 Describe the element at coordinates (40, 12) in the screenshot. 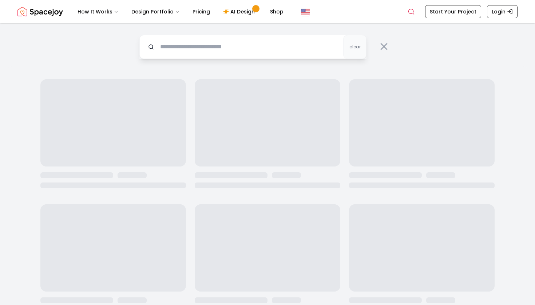

I see `a: Spacejoy` at that location.